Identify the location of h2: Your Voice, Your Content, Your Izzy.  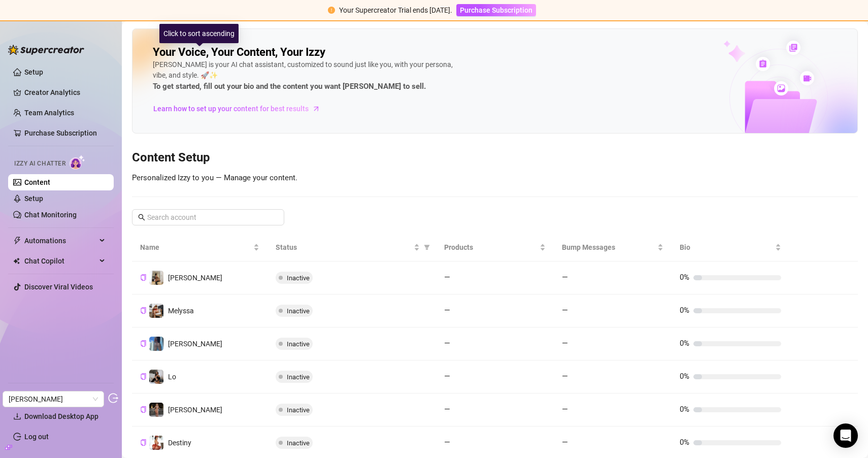
(239, 52).